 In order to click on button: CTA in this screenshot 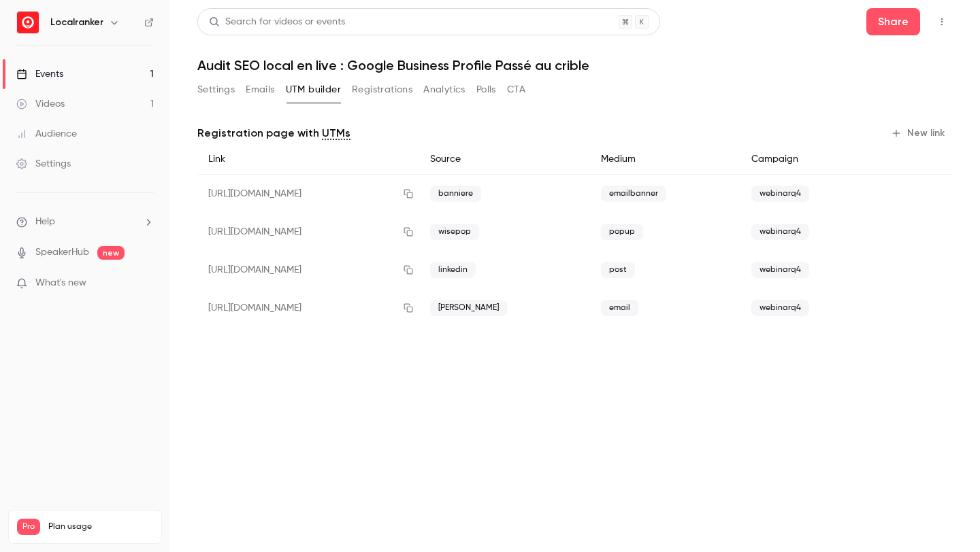, I will do `click(516, 90)`.